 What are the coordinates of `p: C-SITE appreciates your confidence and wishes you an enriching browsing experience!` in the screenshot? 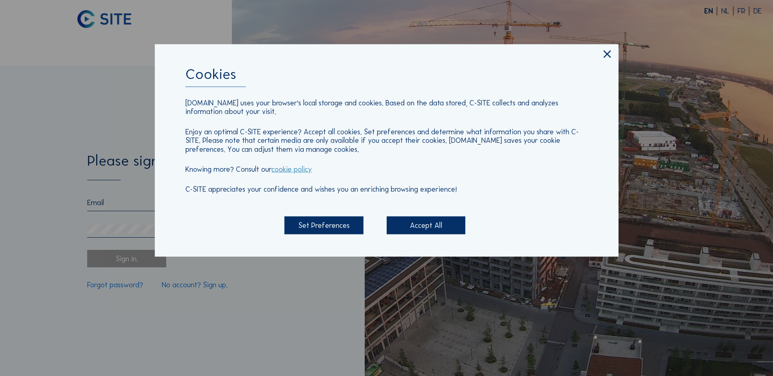 It's located at (386, 190).